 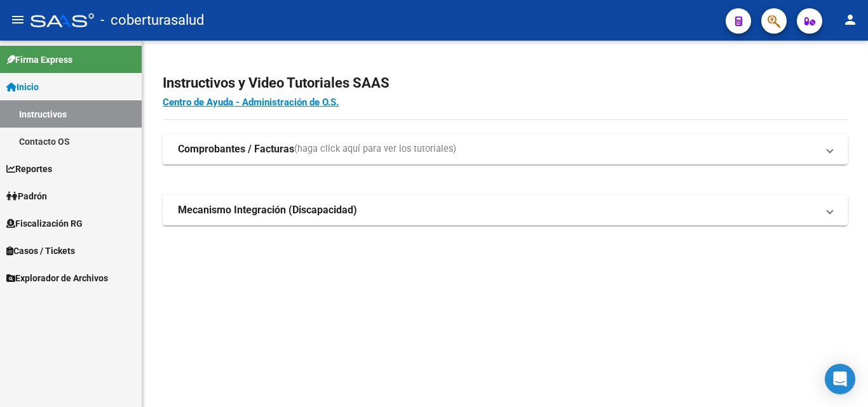 I want to click on a: Centro de Ayuda - Administración de O.S., so click(x=250, y=102).